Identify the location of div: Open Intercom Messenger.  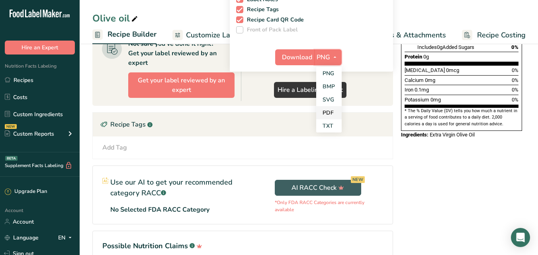
(521, 238).